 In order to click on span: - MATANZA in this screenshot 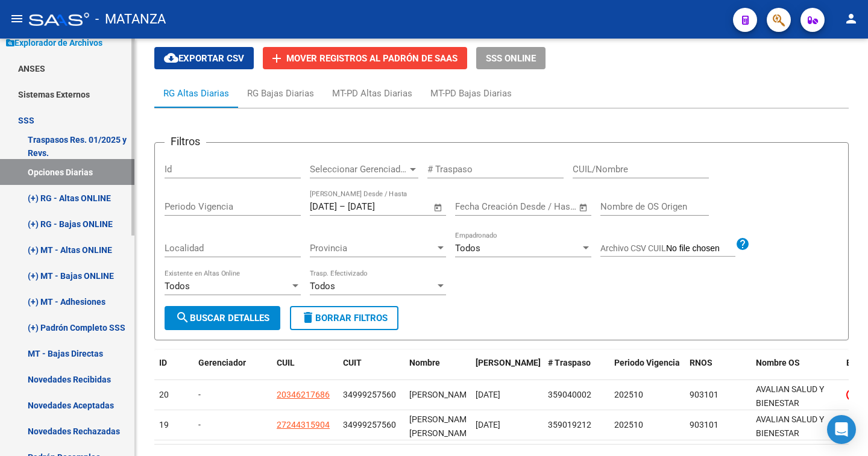, I will do `click(131, 19)`.